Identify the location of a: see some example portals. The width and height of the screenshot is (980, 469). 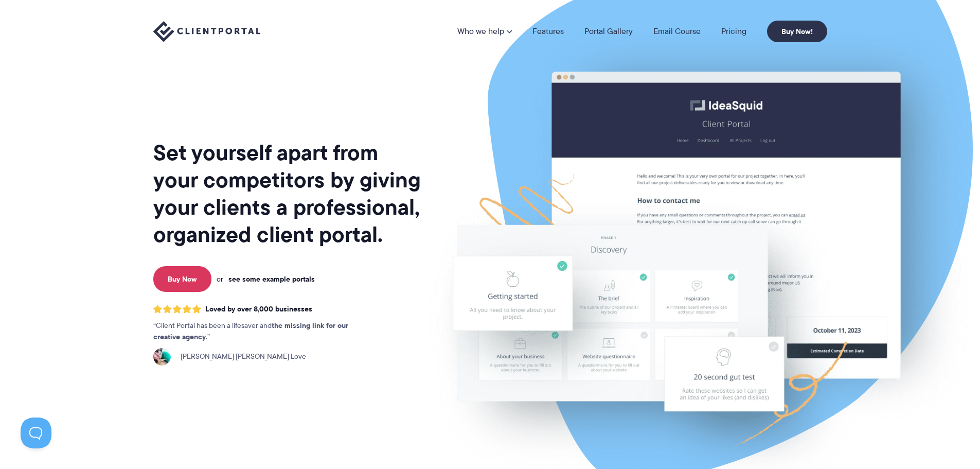
(272, 279).